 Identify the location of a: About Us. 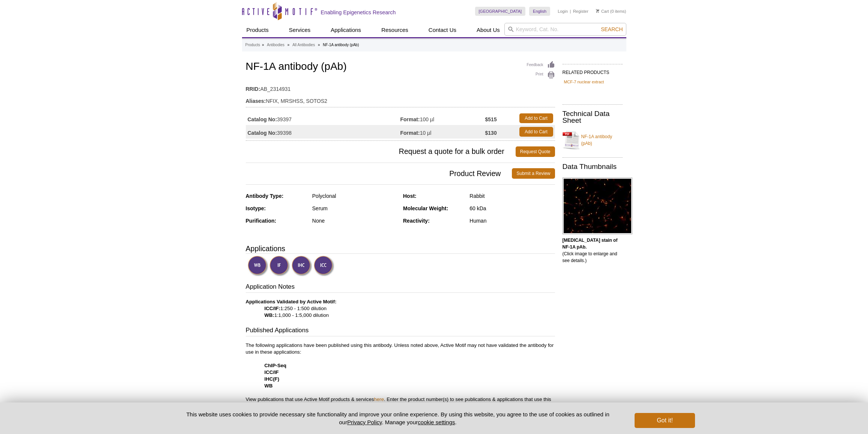
(488, 30).